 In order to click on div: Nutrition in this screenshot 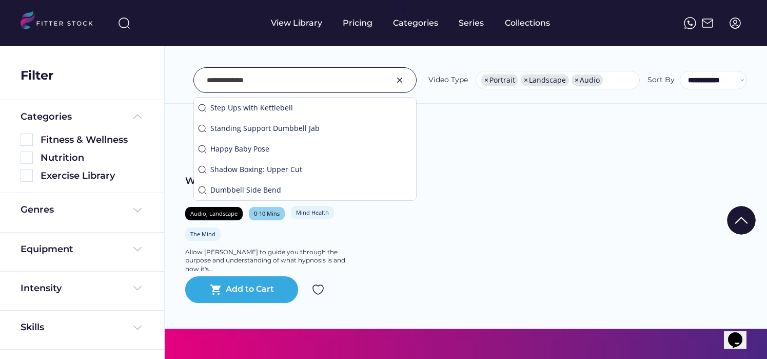, I will do `click(92, 158)`.